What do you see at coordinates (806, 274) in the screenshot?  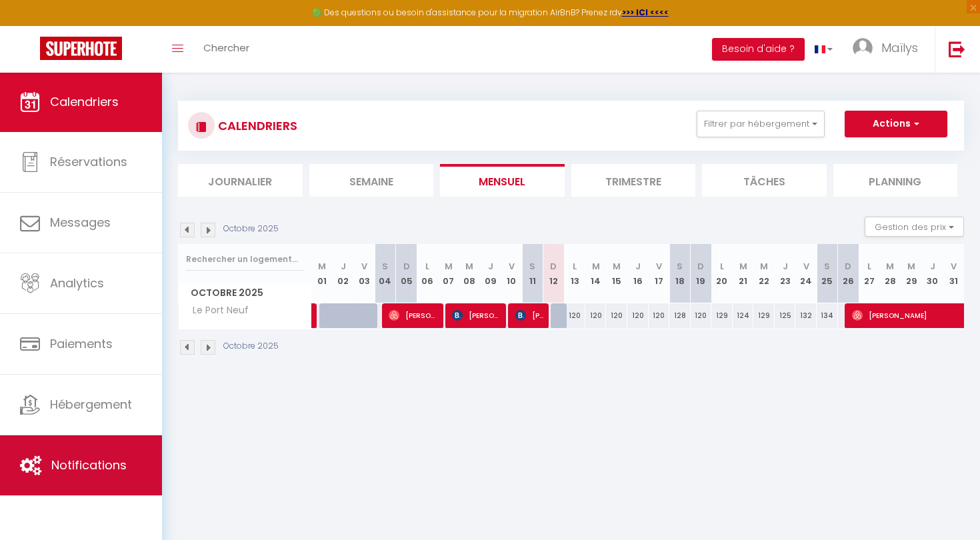 I see `th: 24` at bounding box center [806, 274].